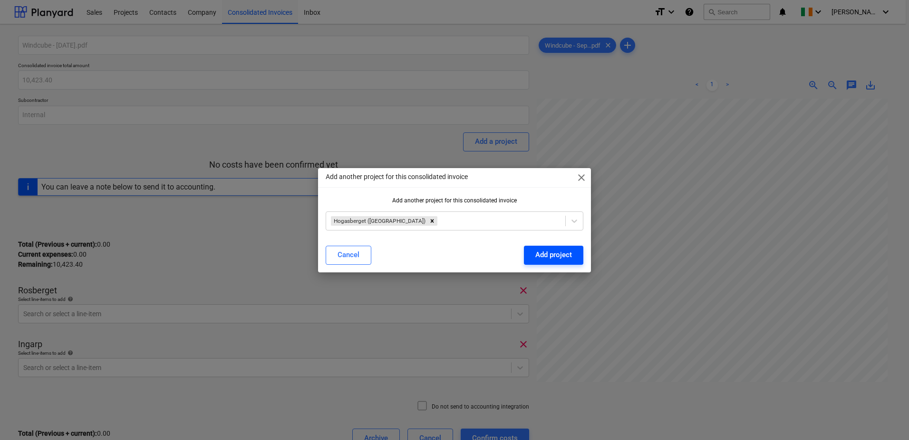  What do you see at coordinates (886, 417) in the screenshot?
I see `div: Chat Widget` at bounding box center [886, 417].